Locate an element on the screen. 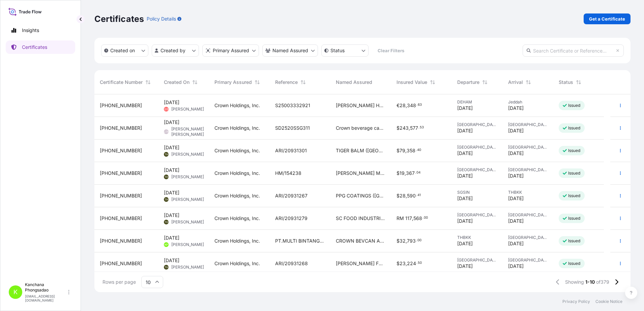  span: 224 is located at coordinates (411, 264).